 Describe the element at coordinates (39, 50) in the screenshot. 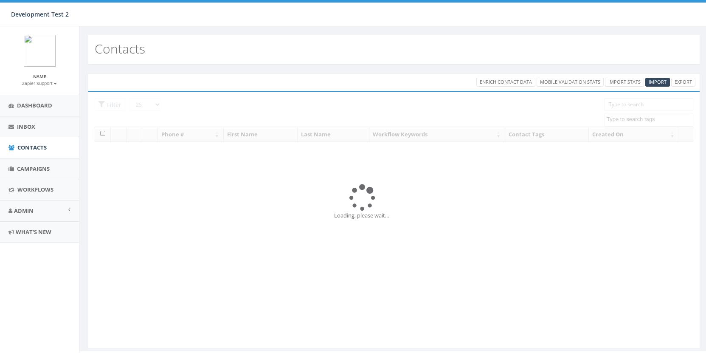

I see `img: logo.png` at that location.